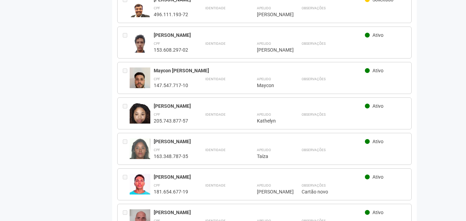 The image size is (466, 221). Describe the element at coordinates (354, 192) in the screenshot. I see `div: Cartão novo` at that location.